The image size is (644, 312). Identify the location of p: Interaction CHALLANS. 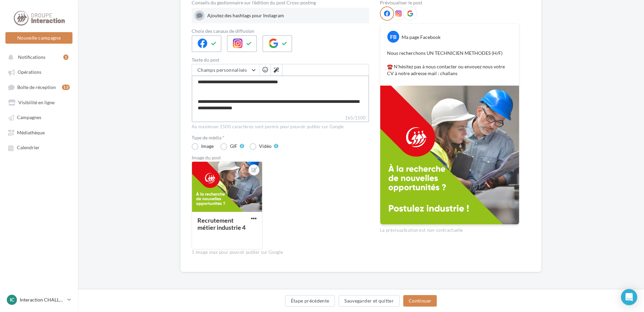
(42, 300).